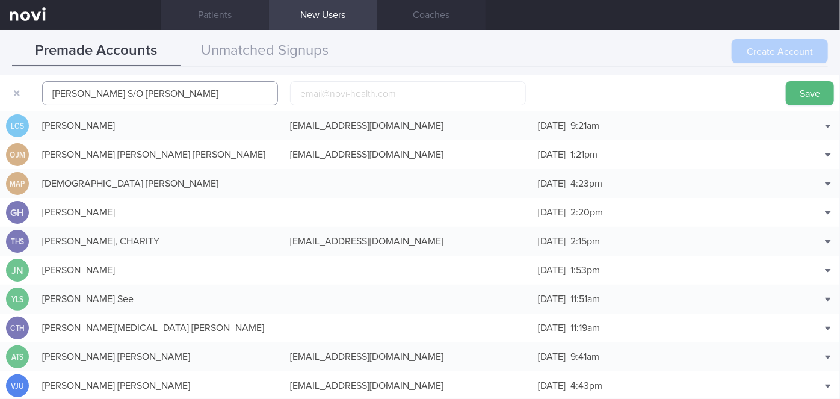  I want to click on span: 1:53pm, so click(585, 270).